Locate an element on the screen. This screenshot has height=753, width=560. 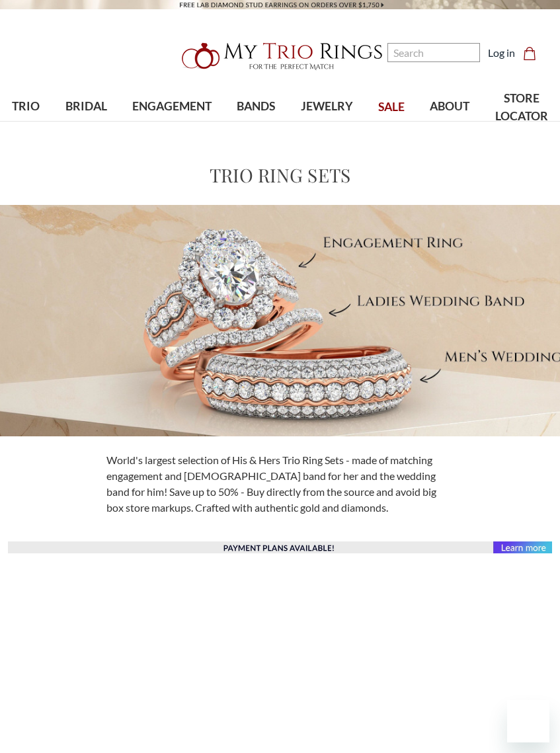
div: World's largest selection of His & Hers Trio Ring Sets - made of matching engagement and [DEMOGRA... is located at coordinates (280, 484).